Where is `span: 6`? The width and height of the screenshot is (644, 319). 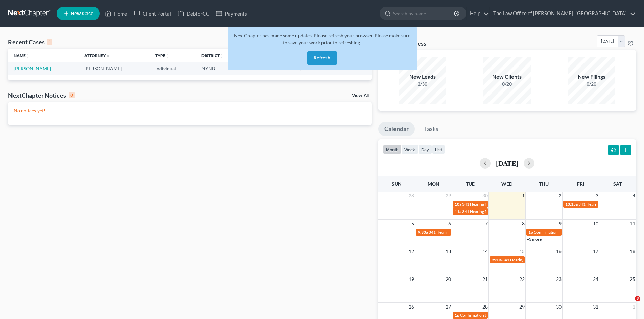 span: 6 is located at coordinates (449, 224).